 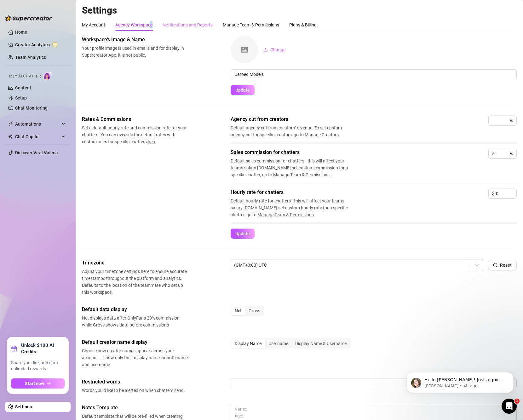 What do you see at coordinates (14, 348) in the screenshot?
I see `span: gift` at bounding box center [14, 348].